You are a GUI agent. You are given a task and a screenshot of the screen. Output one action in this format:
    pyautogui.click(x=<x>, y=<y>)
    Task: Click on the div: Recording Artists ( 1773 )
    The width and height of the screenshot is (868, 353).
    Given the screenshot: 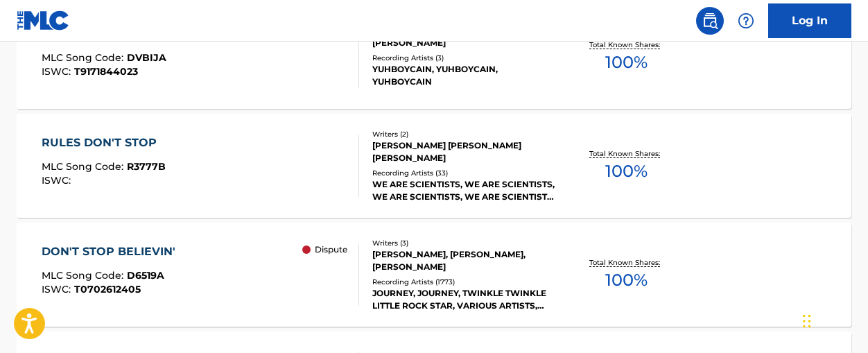 What is the action you would take?
    pyautogui.click(x=464, y=281)
    